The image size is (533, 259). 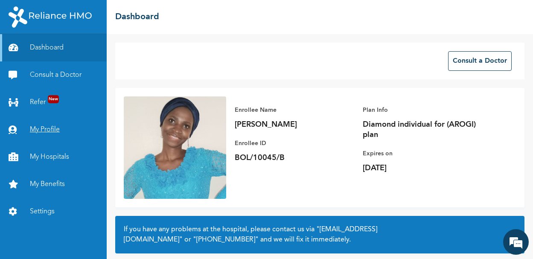 I want to click on div: Chat with us now, so click(x=94, y=53).